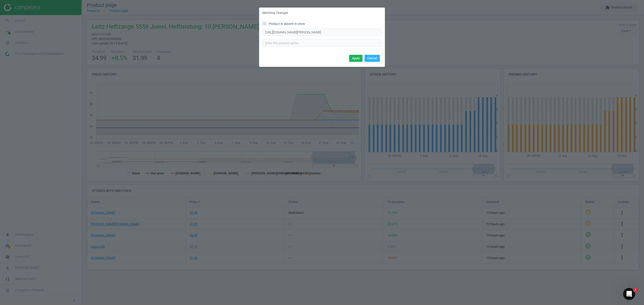 This screenshot has height=305, width=644. What do you see at coordinates (636, 290) in the screenshot?
I see `span: 1` at bounding box center [636, 290].